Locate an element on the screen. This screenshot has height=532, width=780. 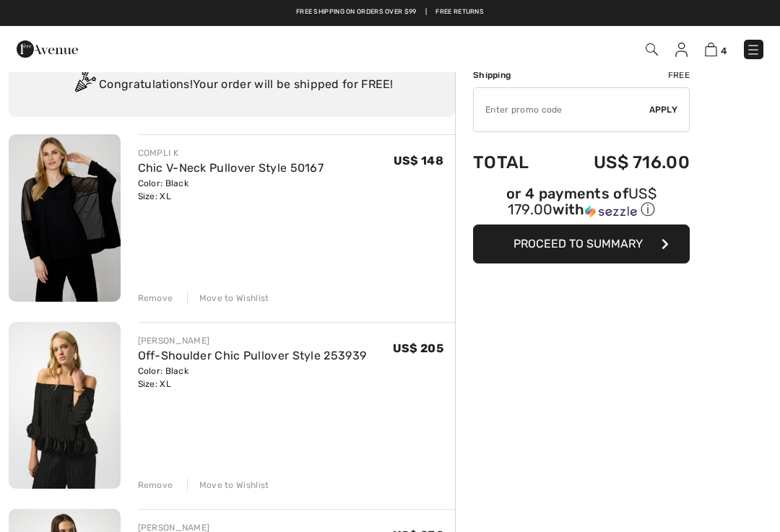
span: Apply is located at coordinates (664, 110).